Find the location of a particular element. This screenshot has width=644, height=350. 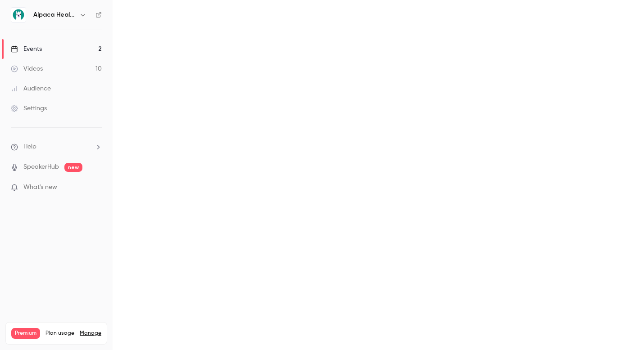

a: SpeakerHub is located at coordinates (41, 167).